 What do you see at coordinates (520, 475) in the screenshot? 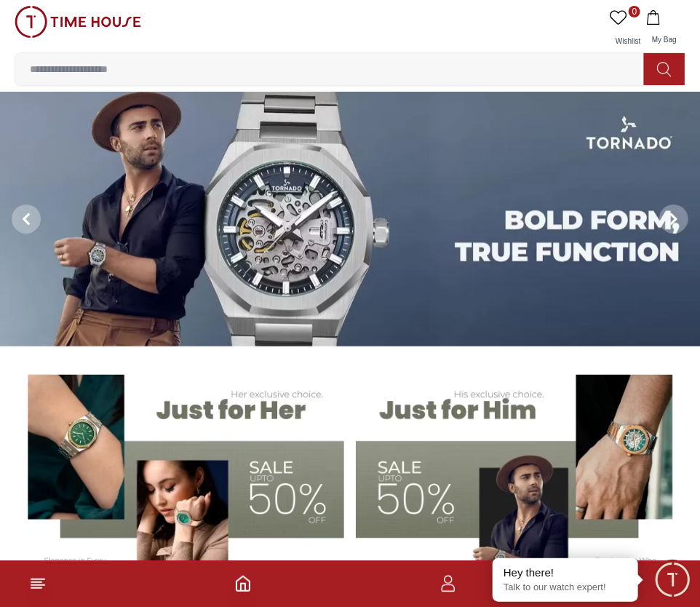
I see `img: Men's Watches Banner` at bounding box center [520, 475].